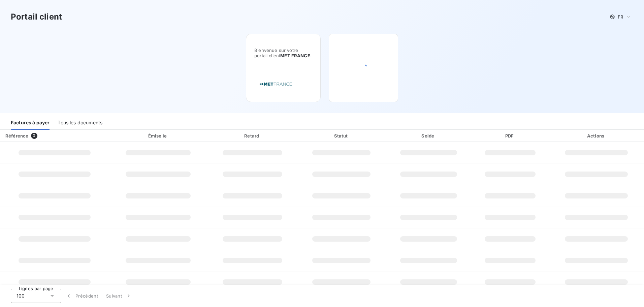  What do you see at coordinates (510, 136) in the screenshot?
I see `div: PDF` at bounding box center [510, 136].